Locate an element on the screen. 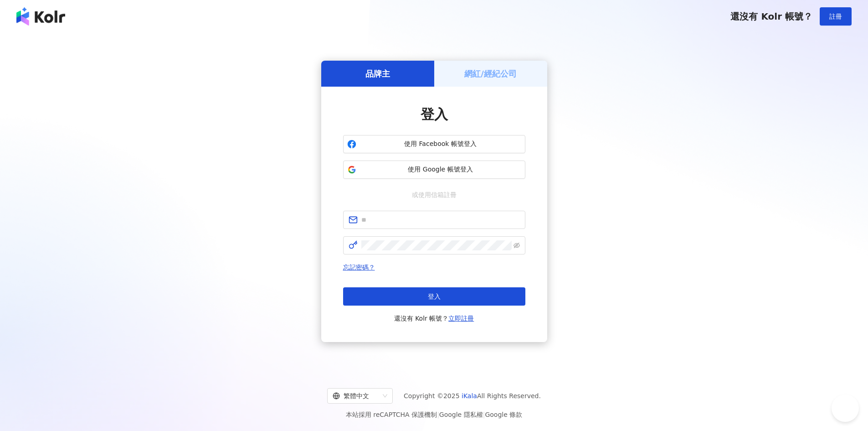 The image size is (868, 431). a: 忘記密碼？ is located at coordinates (359, 267).